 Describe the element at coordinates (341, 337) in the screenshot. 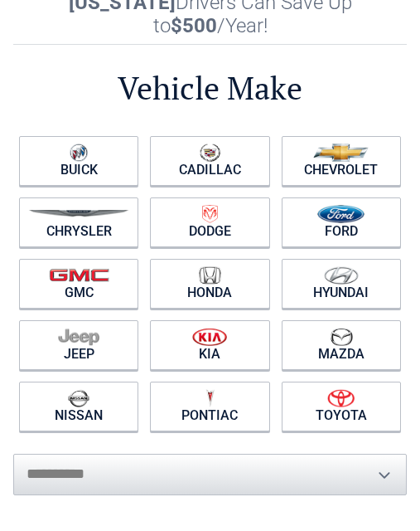

I see `img: mazda` at that location.